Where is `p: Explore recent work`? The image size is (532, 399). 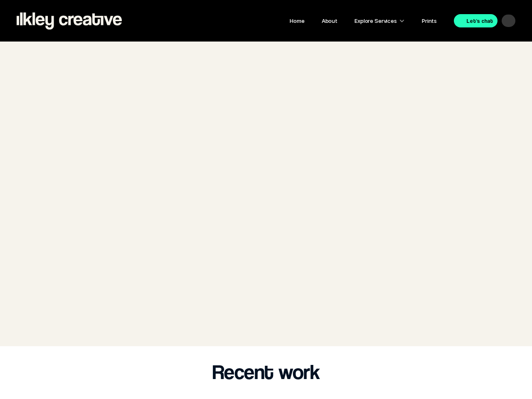
p: Explore recent work is located at coordinates (266, 352).